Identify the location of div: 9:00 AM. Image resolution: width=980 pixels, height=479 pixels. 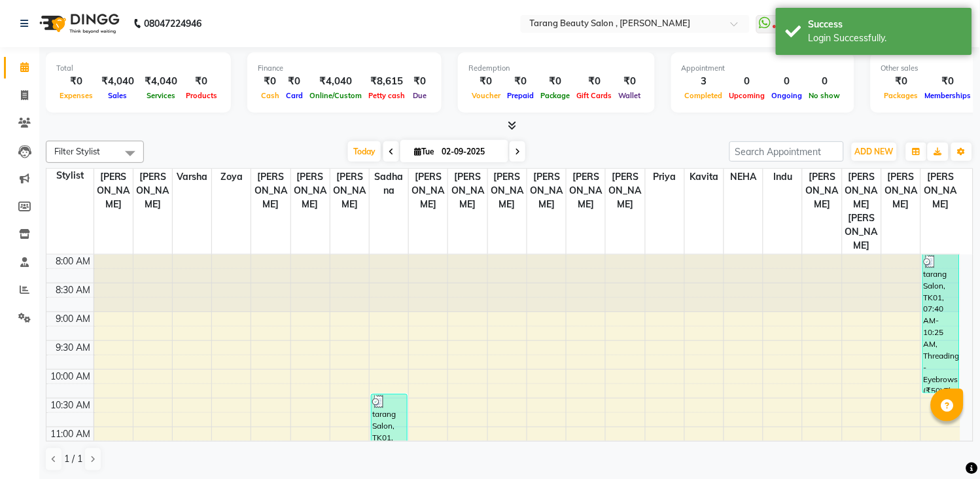
(74, 319).